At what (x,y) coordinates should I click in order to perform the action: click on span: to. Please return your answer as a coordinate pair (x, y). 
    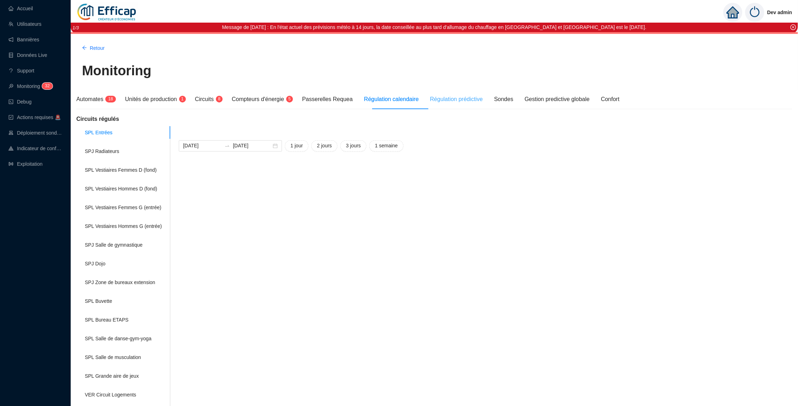
    Looking at the image, I should click on (227, 146).